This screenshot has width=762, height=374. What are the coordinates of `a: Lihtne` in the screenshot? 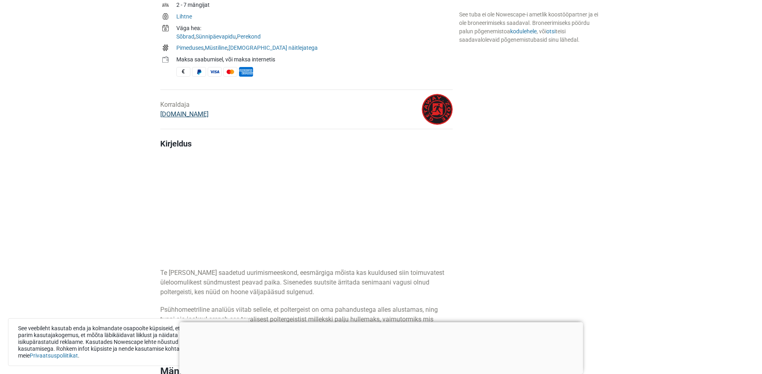 It's located at (184, 16).